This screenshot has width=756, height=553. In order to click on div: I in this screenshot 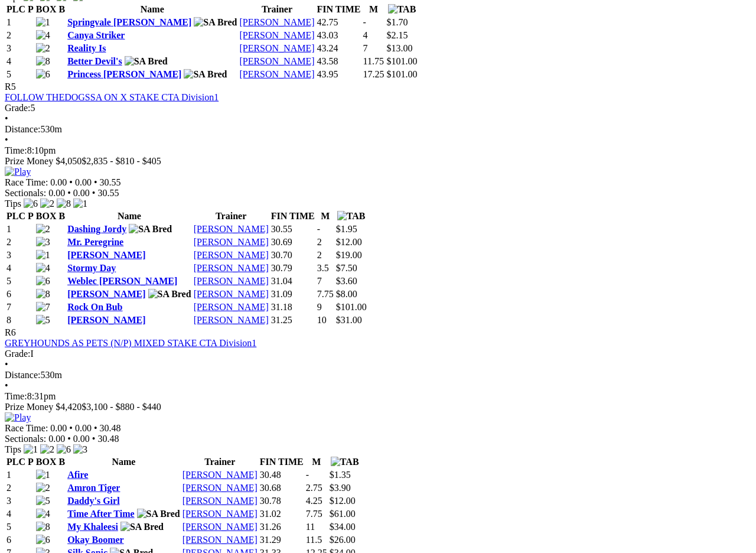, I will do `click(378, 354)`.